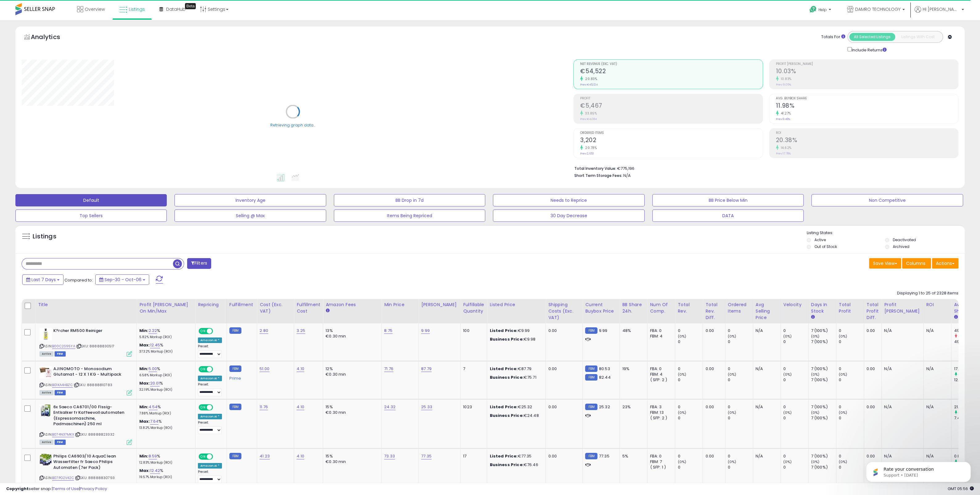 The image size is (980, 495). Describe the element at coordinates (90, 332) in the screenshot. I see `b: K?rcher RM500 Reiniger` at that location.